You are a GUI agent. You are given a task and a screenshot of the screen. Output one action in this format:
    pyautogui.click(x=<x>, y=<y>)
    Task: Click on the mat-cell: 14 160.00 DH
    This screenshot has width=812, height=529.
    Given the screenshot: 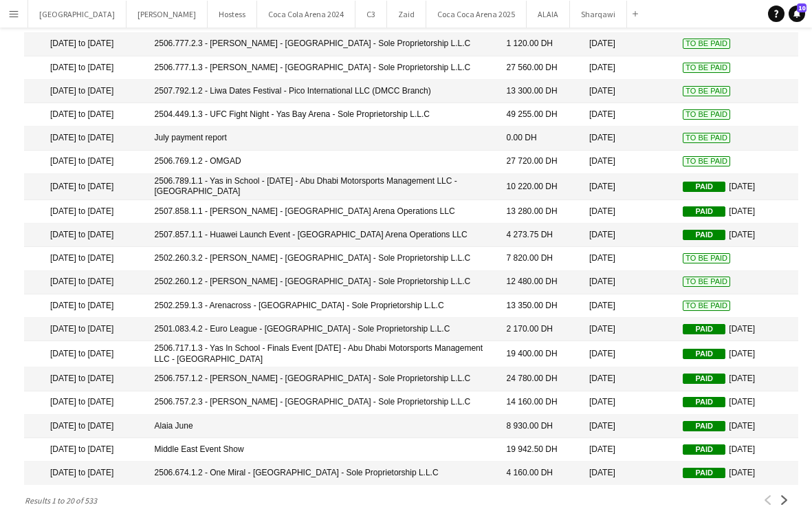 What is the action you would take?
    pyautogui.click(x=541, y=403)
    